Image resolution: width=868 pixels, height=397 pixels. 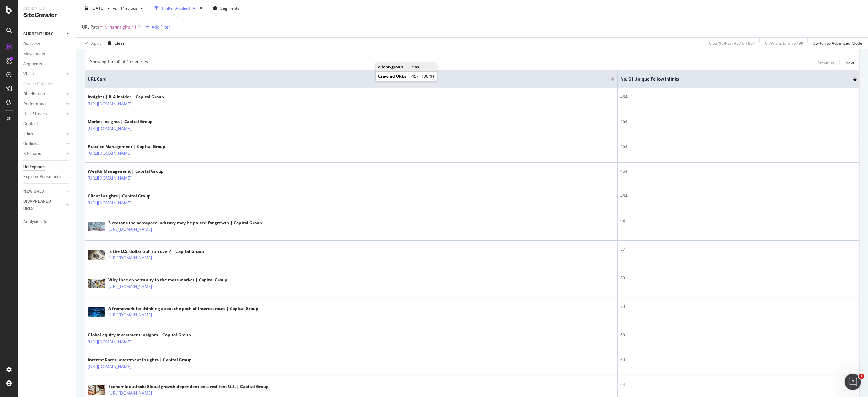 What do you see at coordinates (31, 124) in the screenshot?
I see `div: Content` at bounding box center [31, 124].